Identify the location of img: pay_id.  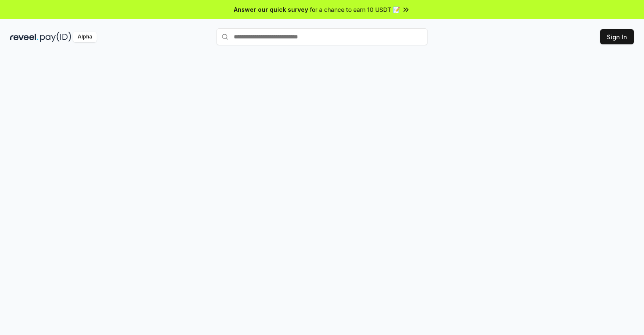
(56, 37).